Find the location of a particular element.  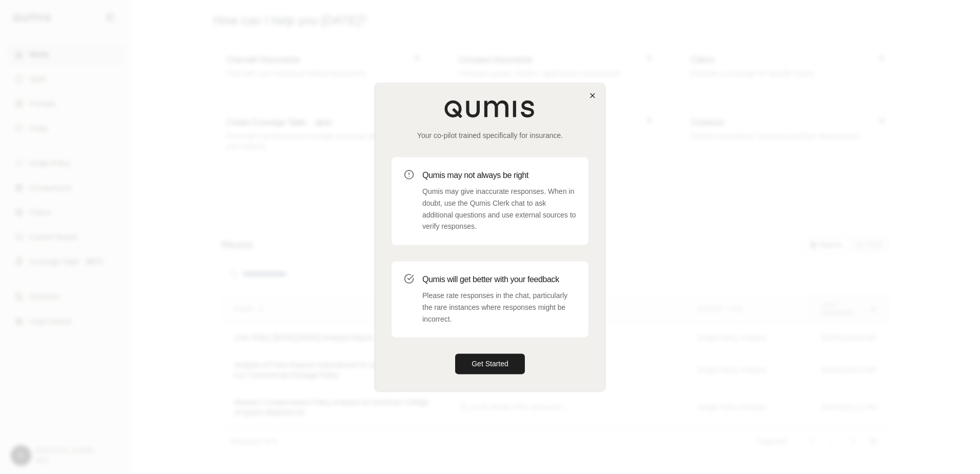

button: Get Started is located at coordinates (490, 364).